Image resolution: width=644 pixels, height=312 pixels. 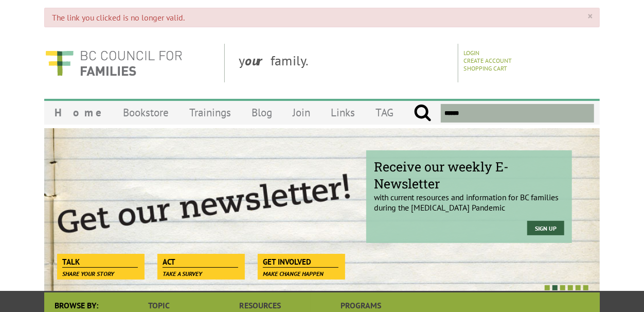 I want to click on a: TAG, so click(x=384, y=112).